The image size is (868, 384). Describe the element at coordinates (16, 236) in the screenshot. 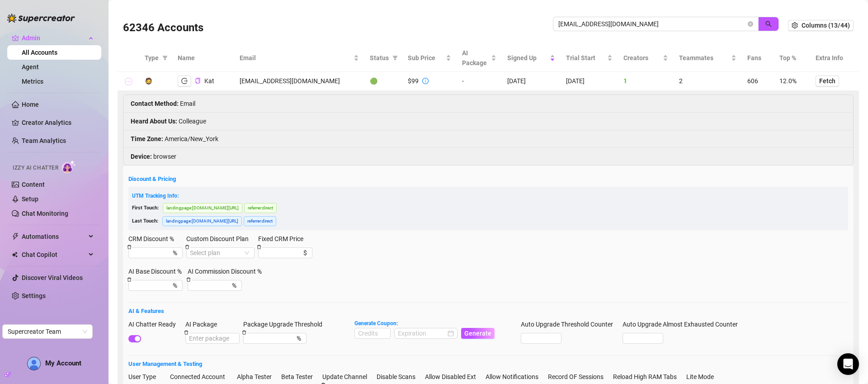

I see `span: thunderbolt` at that location.